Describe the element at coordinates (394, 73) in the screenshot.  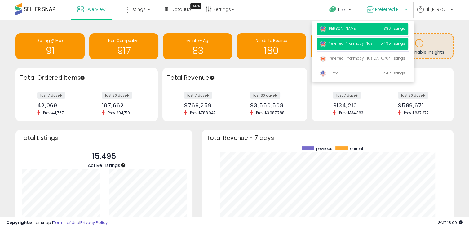
I see `span: 442 listings` at that location.